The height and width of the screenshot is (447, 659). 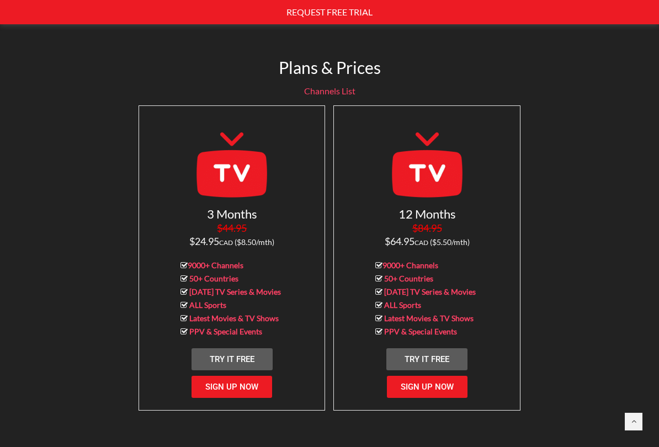 What do you see at coordinates (427, 235) in the screenshot?
I see `span: $64.95` at bounding box center [427, 235].